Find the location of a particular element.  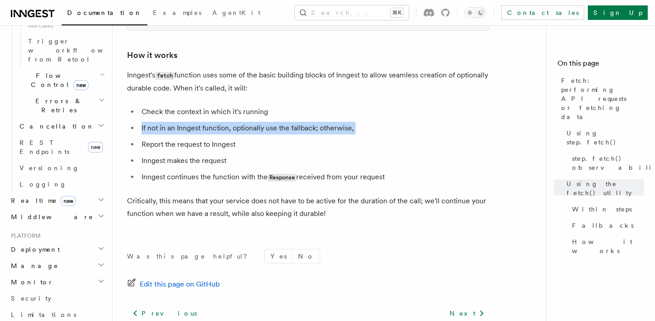

li: Inngest makes the request is located at coordinates (314, 161).